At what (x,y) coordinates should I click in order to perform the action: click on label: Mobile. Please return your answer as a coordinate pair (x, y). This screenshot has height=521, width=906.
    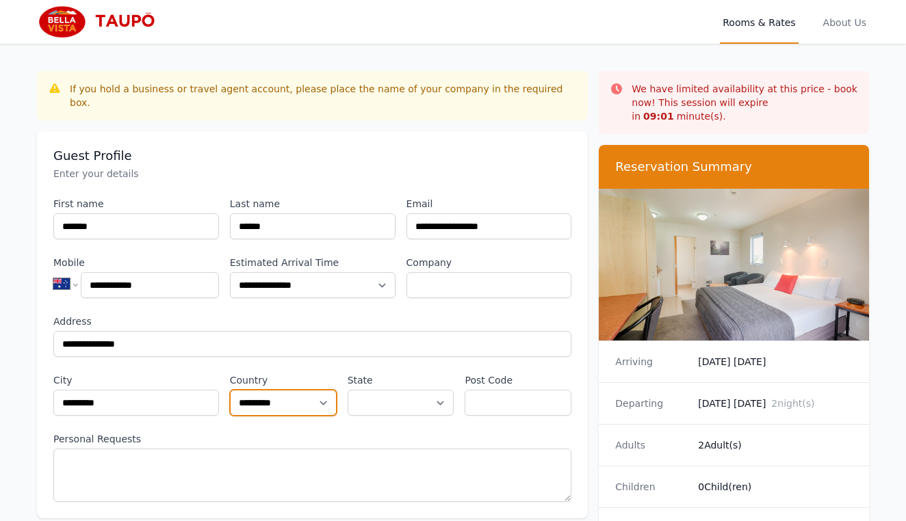
    Looking at the image, I should click on (136, 263).